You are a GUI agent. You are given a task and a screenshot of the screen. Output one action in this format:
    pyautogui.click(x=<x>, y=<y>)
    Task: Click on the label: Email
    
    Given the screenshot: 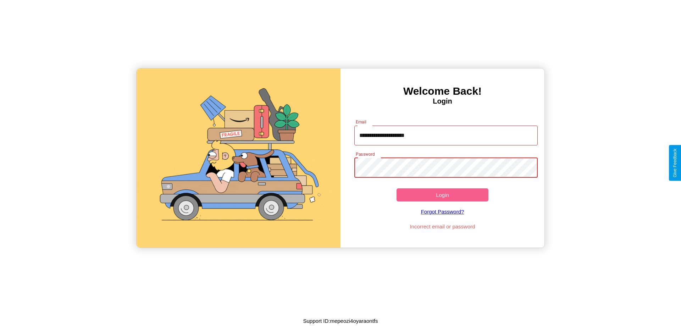 What is the action you would take?
    pyautogui.click(x=361, y=122)
    